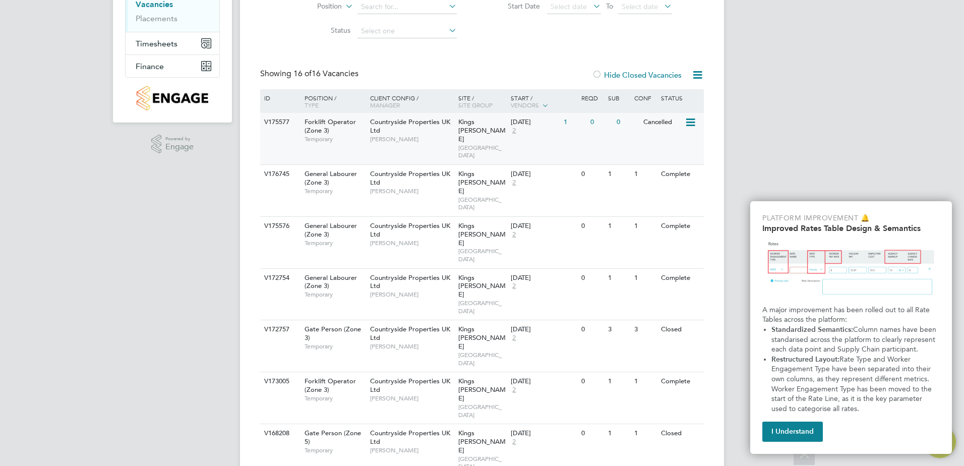 The width and height of the screenshot is (964, 466). I want to click on img: Updated Rates Table Design & Semantics, so click(851, 269).